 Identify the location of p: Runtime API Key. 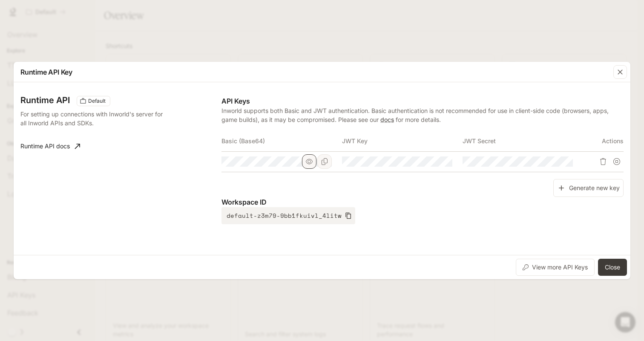
(46, 72).